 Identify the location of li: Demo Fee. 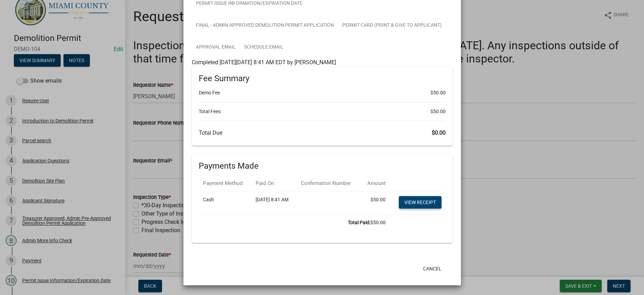
(322, 93).